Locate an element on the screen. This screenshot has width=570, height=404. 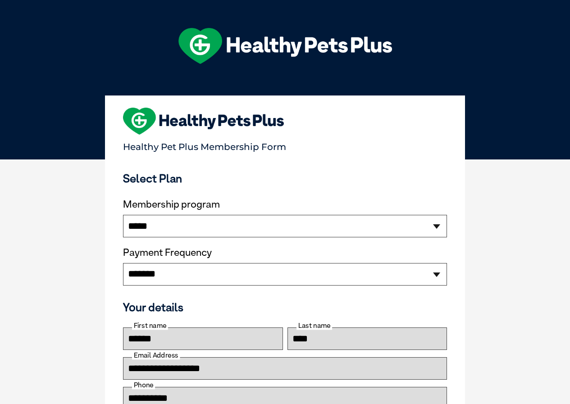
label: Email Address is located at coordinates (156, 355).